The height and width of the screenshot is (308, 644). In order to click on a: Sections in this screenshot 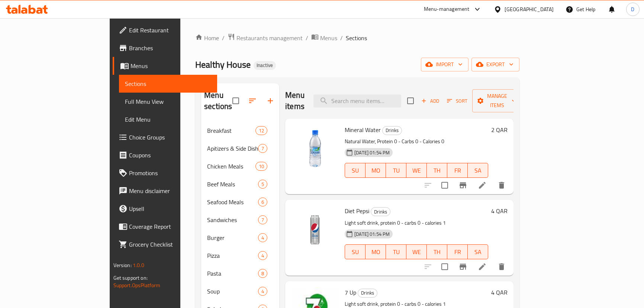, I will do `click(168, 83)`.